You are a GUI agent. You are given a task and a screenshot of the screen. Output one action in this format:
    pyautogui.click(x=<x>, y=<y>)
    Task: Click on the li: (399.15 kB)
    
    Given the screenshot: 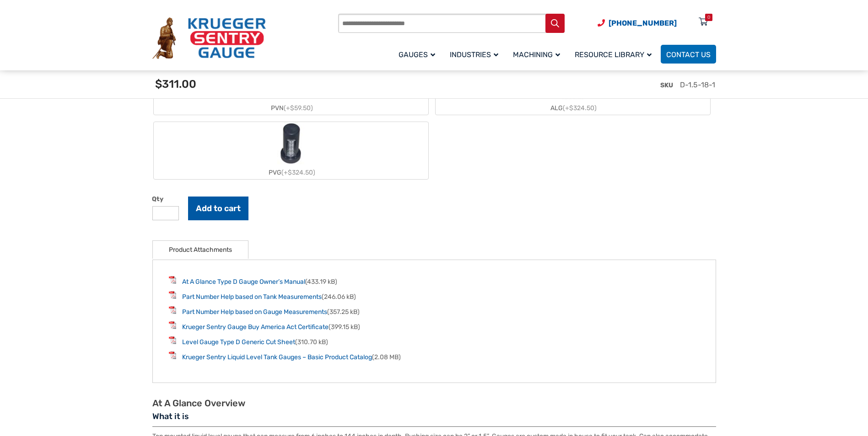 What is the action you would take?
    pyautogui.click(x=434, y=327)
    